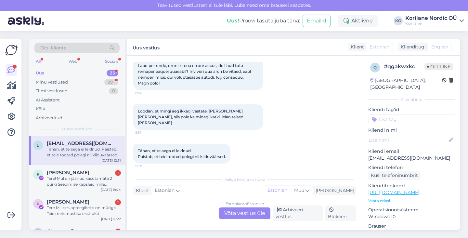 Image resolution: width=468 pixels, height=238 pixels. What do you see at coordinates (112, 73) in the screenshot?
I see `div: 25` at bounding box center [112, 73].